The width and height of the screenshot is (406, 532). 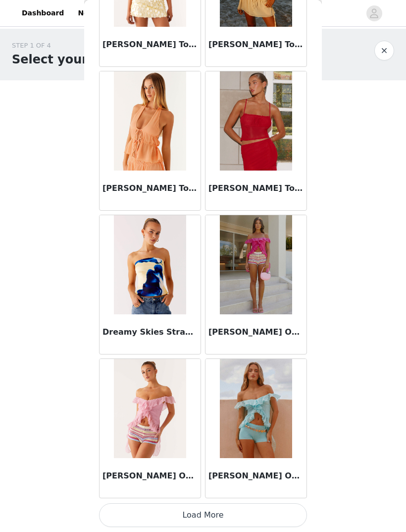 I want to click on div: avatar, so click(x=374, y=13).